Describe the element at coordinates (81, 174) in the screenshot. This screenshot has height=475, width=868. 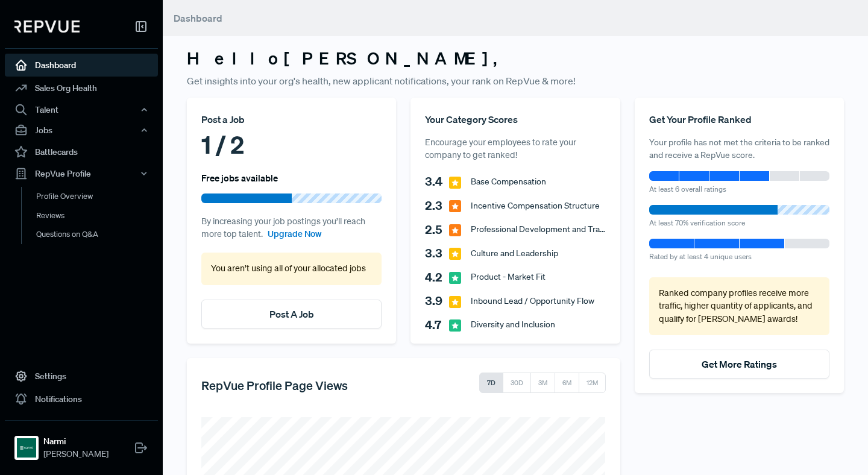
I see `button: RepVue Profile` at that location.